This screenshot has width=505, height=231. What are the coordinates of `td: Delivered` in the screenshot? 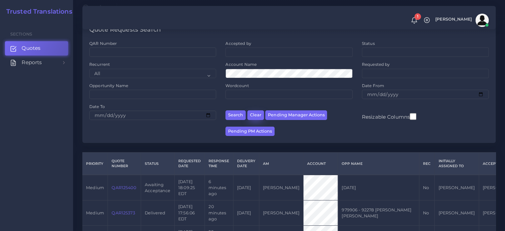 It's located at (158, 213).